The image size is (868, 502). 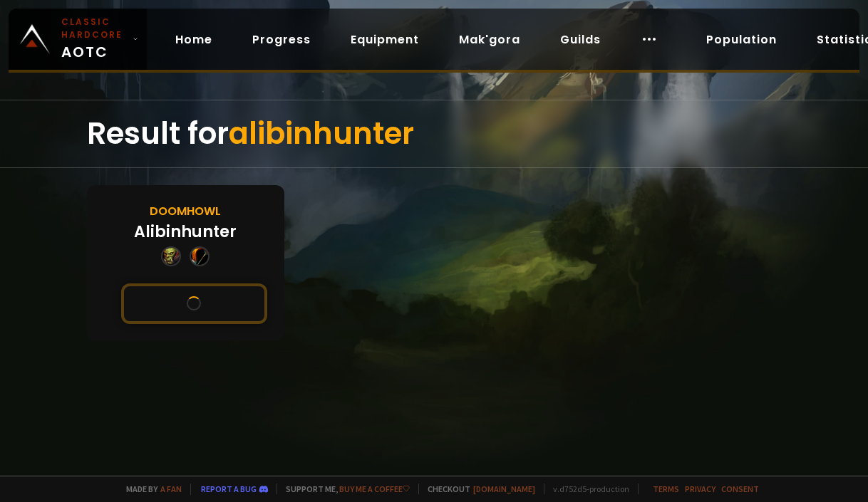 What do you see at coordinates (194, 40) in the screenshot?
I see `a: Home` at bounding box center [194, 40].